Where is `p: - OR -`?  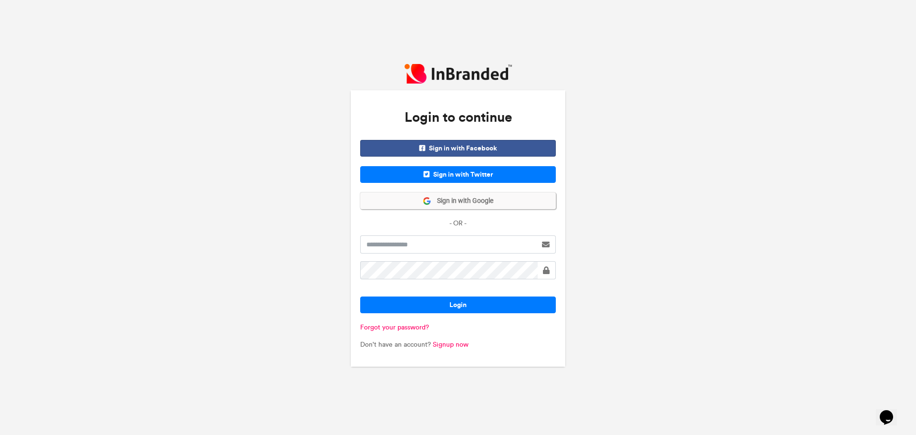
p: - OR - is located at coordinates (458, 223).